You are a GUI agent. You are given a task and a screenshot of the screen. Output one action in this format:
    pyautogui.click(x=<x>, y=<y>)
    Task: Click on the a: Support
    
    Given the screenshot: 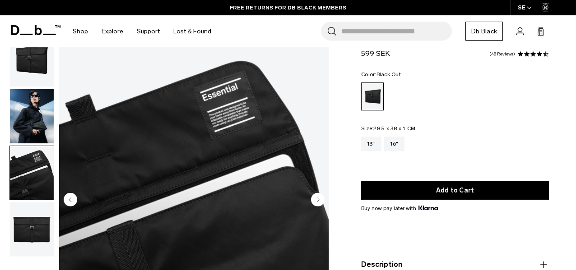 What is the action you would take?
    pyautogui.click(x=148, y=31)
    